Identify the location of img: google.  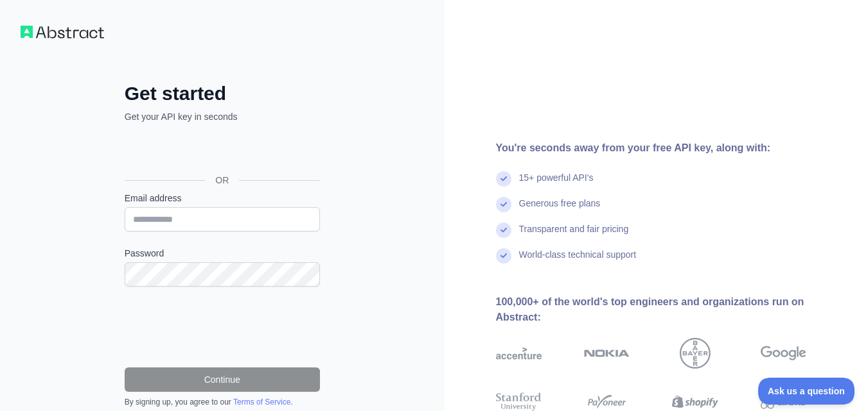
(783, 354).